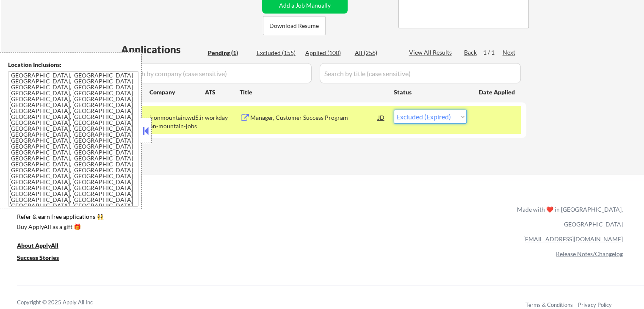  Describe the element at coordinates (314, 117) in the screenshot. I see `div: Manager, Customer Success Program` at that location.